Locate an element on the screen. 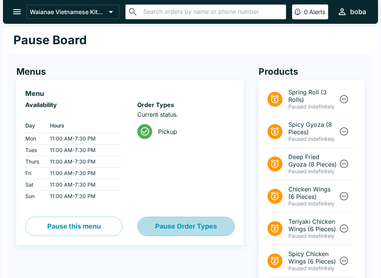 The image size is (381, 278). h1: Pause Board is located at coordinates (50, 40).